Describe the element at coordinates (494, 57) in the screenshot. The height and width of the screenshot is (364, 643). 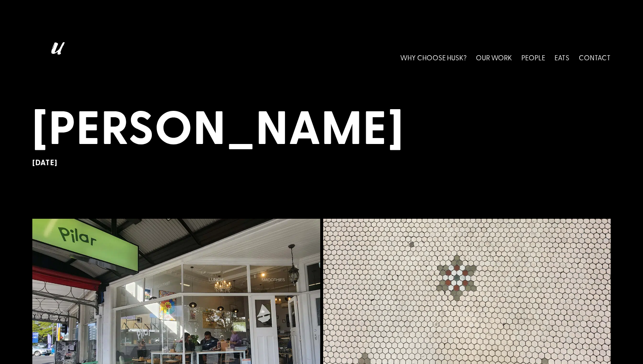
I see `a: OUR WORK` at that location.